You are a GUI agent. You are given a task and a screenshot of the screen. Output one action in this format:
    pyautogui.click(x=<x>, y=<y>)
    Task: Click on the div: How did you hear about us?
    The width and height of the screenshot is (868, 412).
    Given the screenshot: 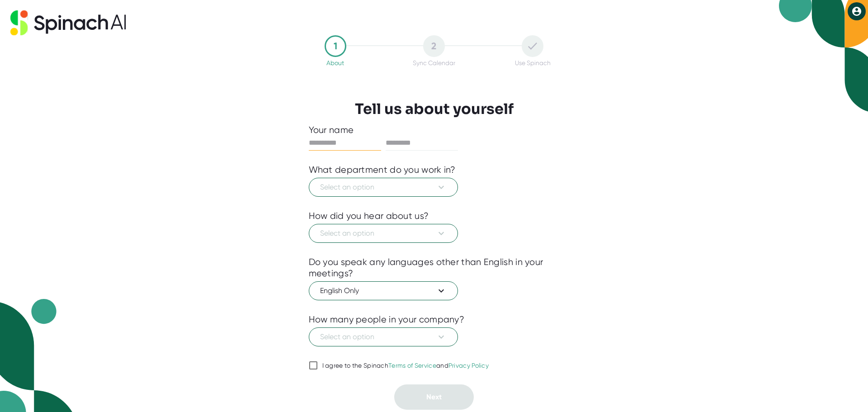 What is the action you would take?
    pyautogui.click(x=369, y=216)
    